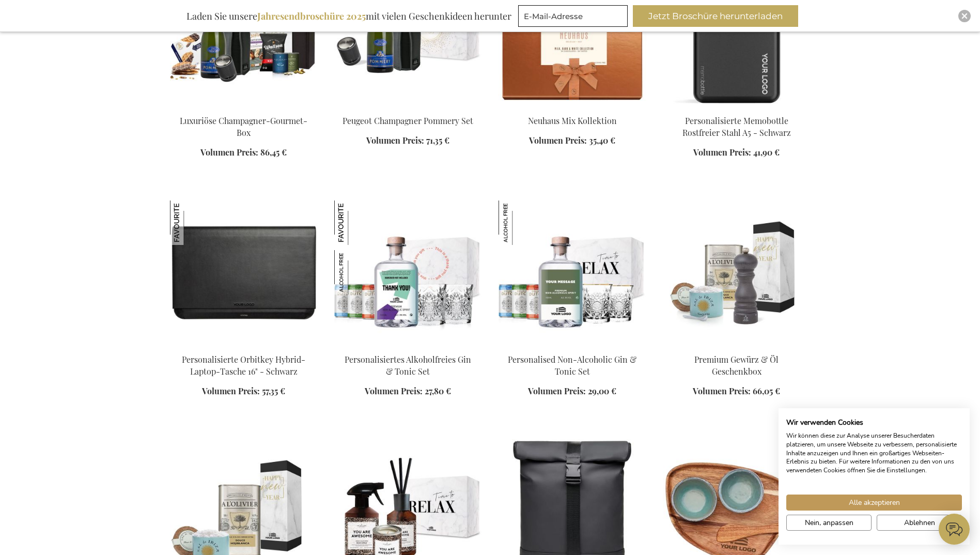 Image resolution: width=980 pixels, height=555 pixels. What do you see at coordinates (243, 153) in the screenshot?
I see `a: Volumen Preis: 86,45 €` at bounding box center [243, 153].